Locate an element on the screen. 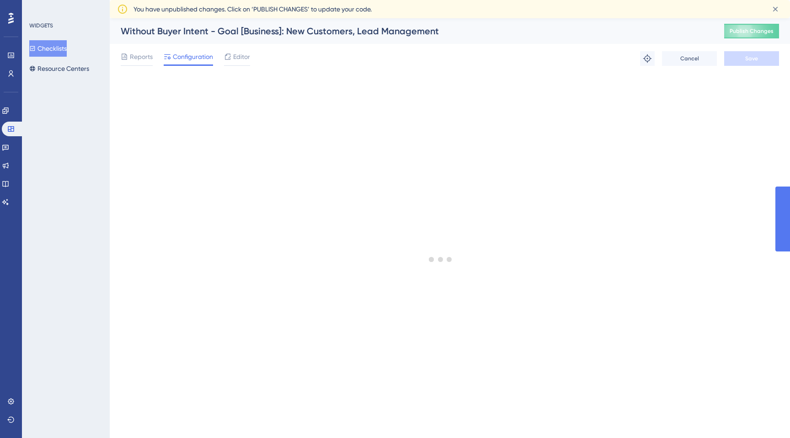 The width and height of the screenshot is (790, 438). span: You have unpublished changes. Click on ‘PUBLISH CHANGES’ to update your code. is located at coordinates (252, 9).